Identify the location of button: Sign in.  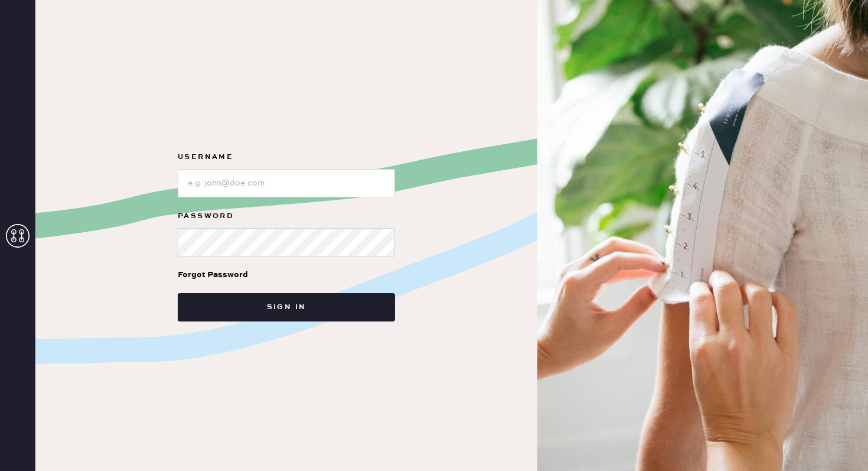
(286, 307).